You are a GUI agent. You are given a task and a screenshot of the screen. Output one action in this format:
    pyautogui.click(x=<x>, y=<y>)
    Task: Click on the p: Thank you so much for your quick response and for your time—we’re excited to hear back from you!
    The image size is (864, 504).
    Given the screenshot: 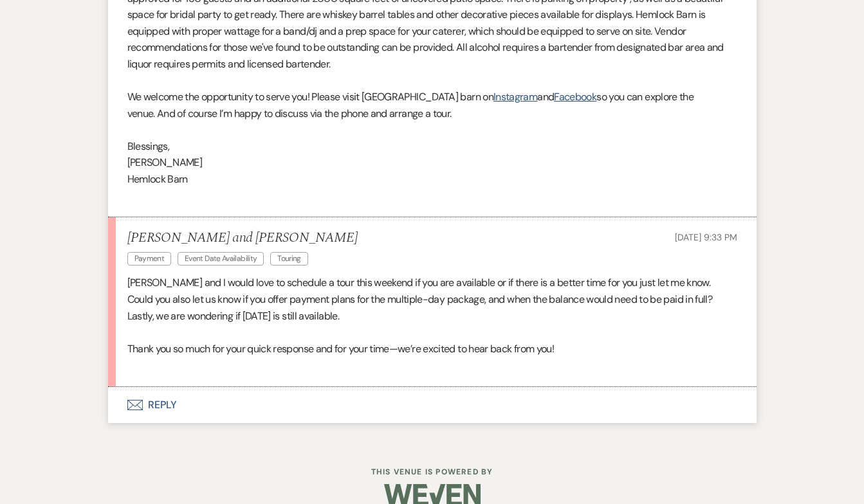 What is the action you would take?
    pyautogui.click(x=432, y=349)
    